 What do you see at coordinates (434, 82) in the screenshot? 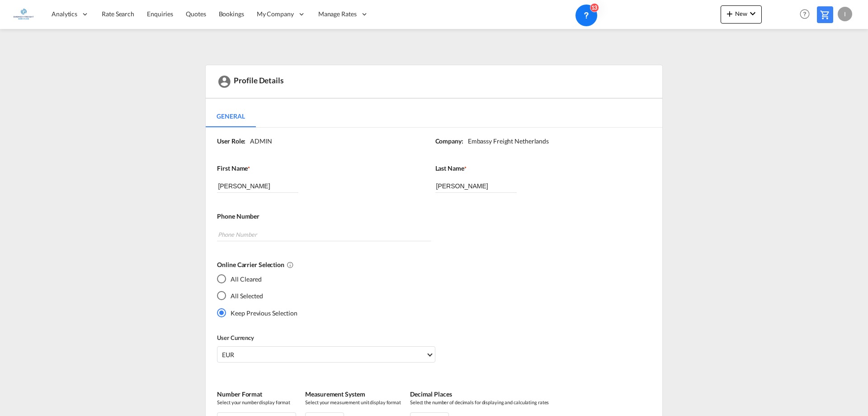
I see `div: Profile Details` at bounding box center [434, 82].